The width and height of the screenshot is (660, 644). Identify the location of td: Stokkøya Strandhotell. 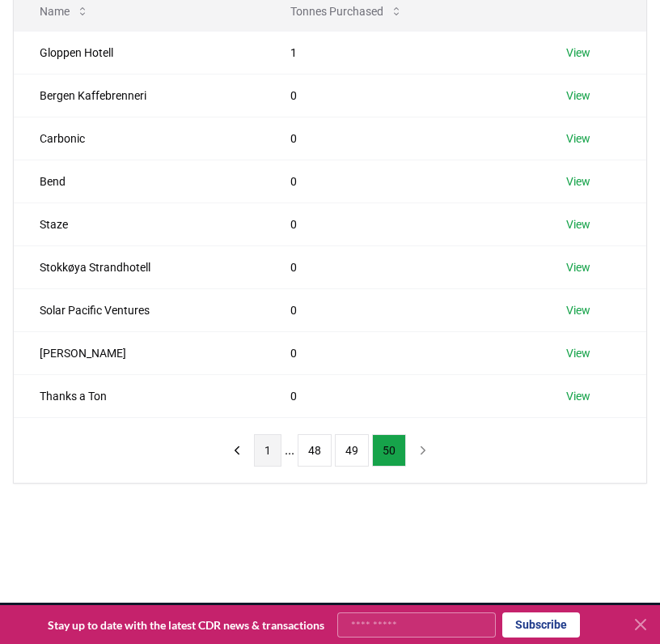
(139, 266).